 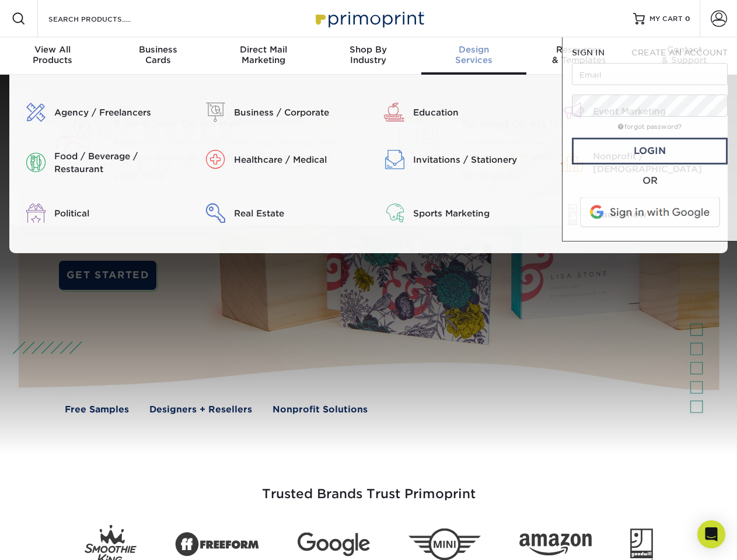 What do you see at coordinates (279, 213) in the screenshot?
I see `a: Real Estate` at bounding box center [279, 213].